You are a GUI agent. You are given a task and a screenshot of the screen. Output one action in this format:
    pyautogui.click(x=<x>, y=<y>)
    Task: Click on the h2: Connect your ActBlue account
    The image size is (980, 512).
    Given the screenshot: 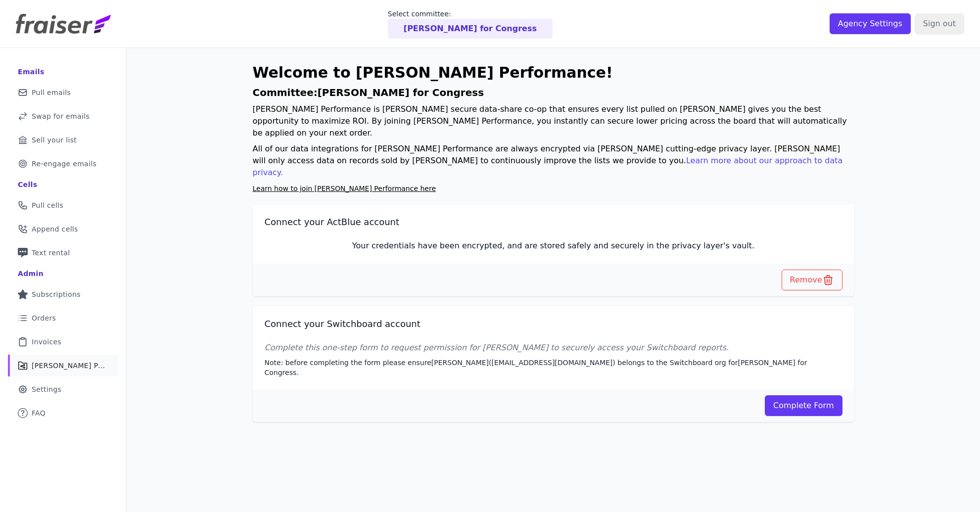 What is the action you would take?
    pyautogui.click(x=554, y=222)
    